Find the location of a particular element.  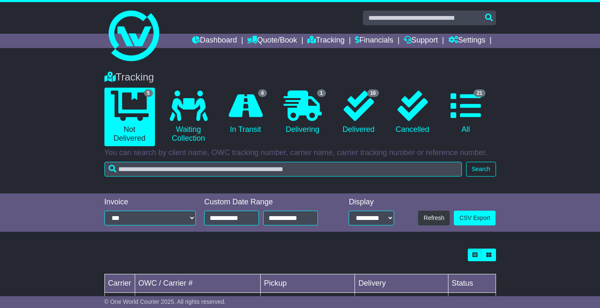

div: Custom Date Range is located at coordinates (267, 202).